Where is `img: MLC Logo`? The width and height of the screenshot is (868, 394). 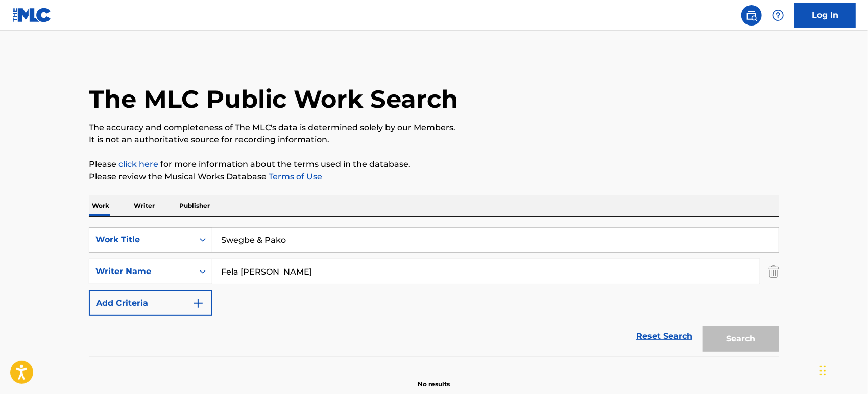 img: MLC Logo is located at coordinates (32, 15).